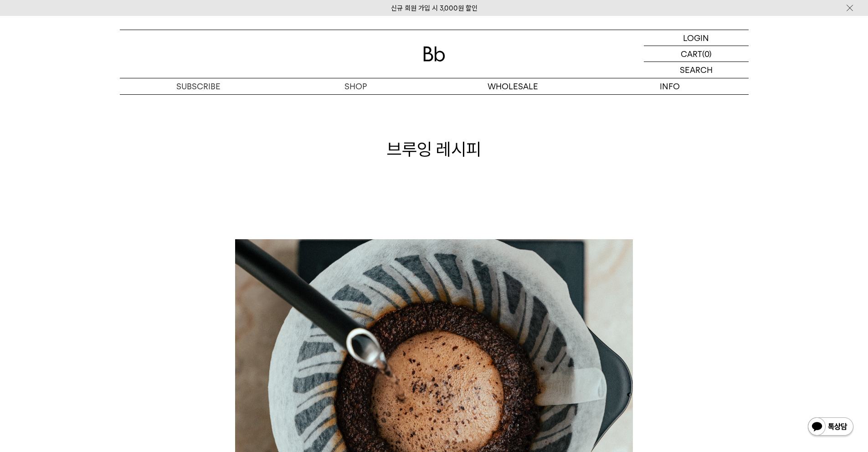 This screenshot has height=452, width=868. Describe the element at coordinates (707, 54) in the screenshot. I see `p: (0)` at that location.